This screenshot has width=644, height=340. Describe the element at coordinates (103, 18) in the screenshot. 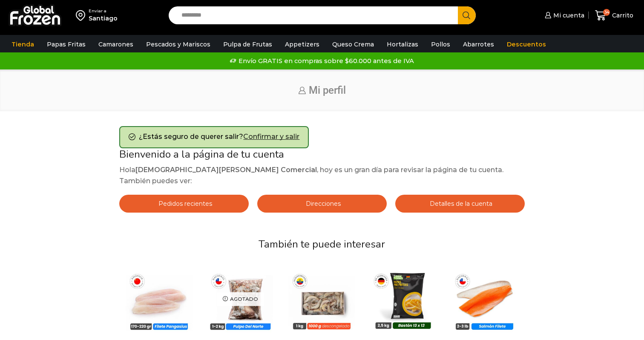

I see `div: Santiago` at that location.